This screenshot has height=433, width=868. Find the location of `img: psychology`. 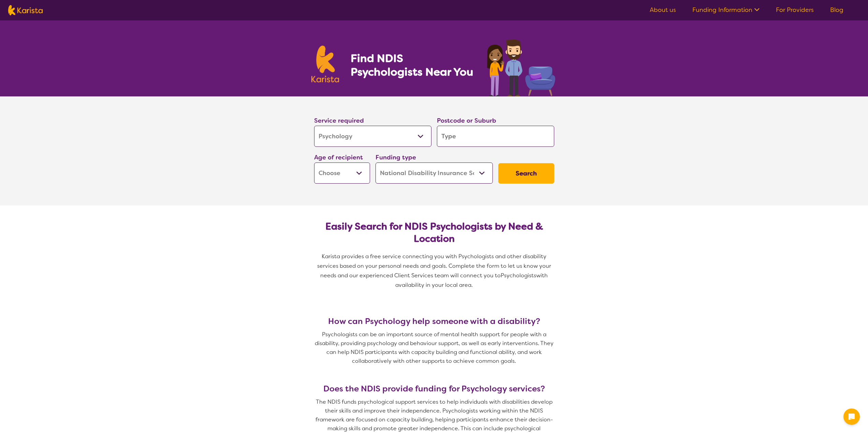

img: psychology is located at coordinates (521, 67).